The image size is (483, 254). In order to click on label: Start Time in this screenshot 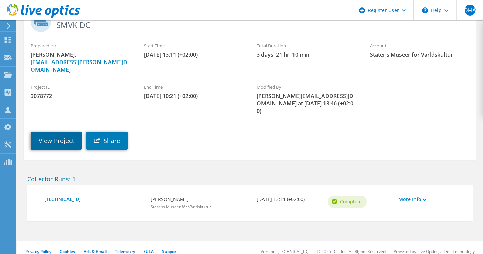, I will do `click(194, 46)`.